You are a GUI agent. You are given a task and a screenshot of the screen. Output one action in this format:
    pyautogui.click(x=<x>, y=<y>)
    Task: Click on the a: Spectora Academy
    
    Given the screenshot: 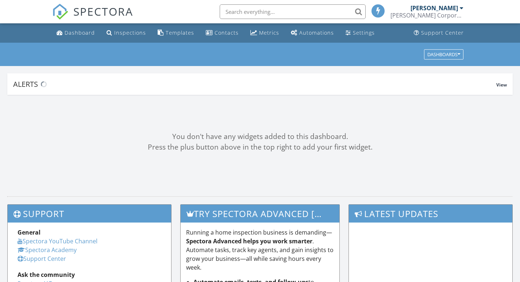 What is the action you would take?
    pyautogui.click(x=47, y=250)
    